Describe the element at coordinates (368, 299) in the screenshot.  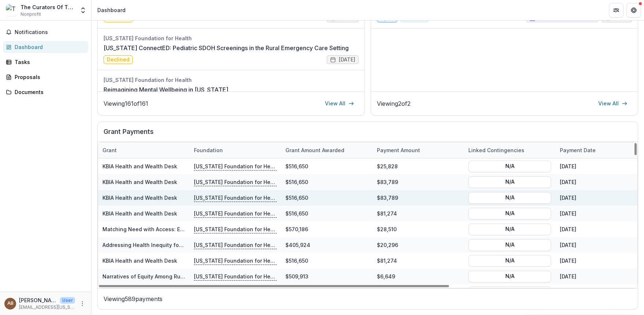
I see `p: Viewing 589 payments` at that location.